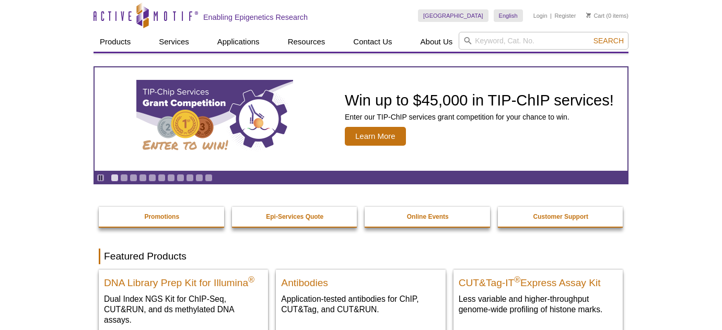  Describe the element at coordinates (538, 304) in the screenshot. I see `p: Less variable and higher-throughput genome-wide profiling of histone marks​.` at that location.